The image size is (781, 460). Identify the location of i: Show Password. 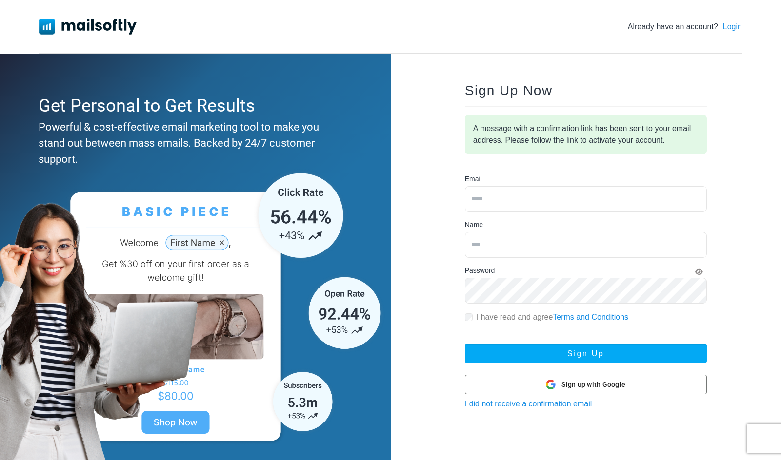
(699, 272).